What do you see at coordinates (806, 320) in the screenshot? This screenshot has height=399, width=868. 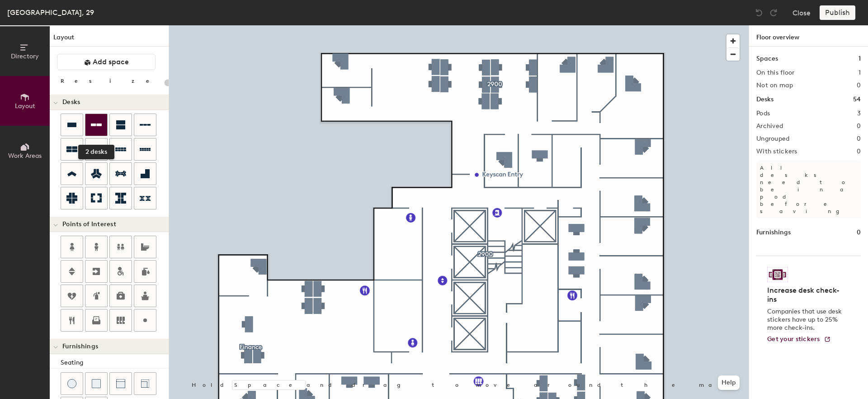 I see `p: Companies that use desk stickers have up to 25% more check-ins.` at bounding box center [806, 320].